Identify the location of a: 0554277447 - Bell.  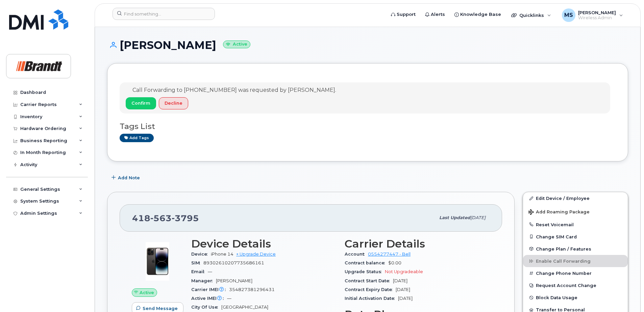
(389, 254).